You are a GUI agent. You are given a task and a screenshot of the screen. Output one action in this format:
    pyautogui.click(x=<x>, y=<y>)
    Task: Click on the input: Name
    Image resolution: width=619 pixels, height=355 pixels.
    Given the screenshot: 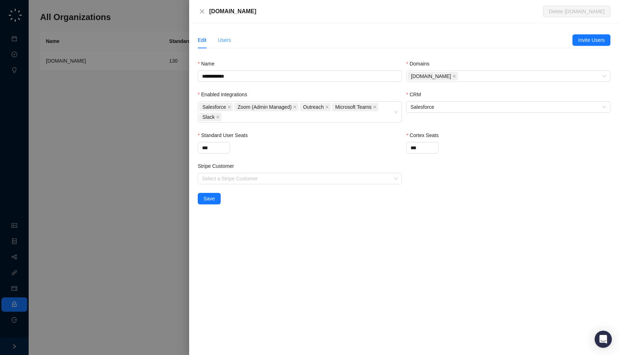 What is the action you would take?
    pyautogui.click(x=300, y=76)
    